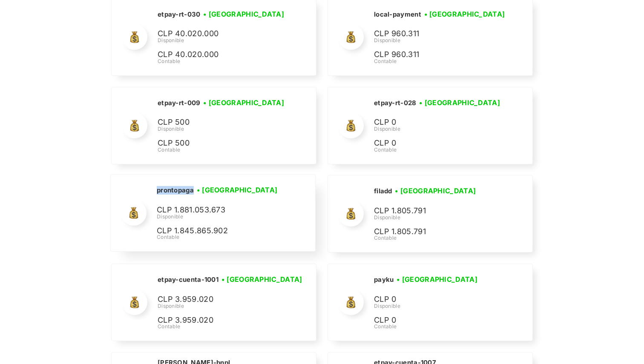 The width and height of the screenshot is (644, 364). What do you see at coordinates (220, 210) in the screenshot?
I see `p: CLP 1.881.053.673` at bounding box center [220, 210].